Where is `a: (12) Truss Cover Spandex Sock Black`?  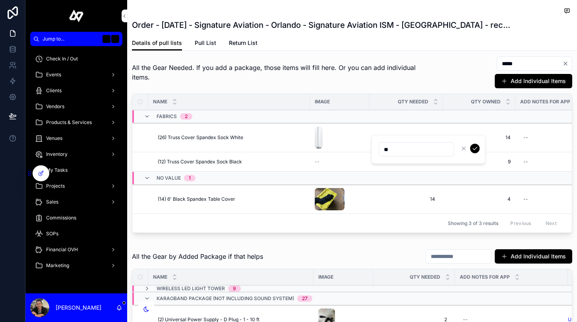
a: (12) Truss Cover Spandex Sock Black is located at coordinates (231, 162).